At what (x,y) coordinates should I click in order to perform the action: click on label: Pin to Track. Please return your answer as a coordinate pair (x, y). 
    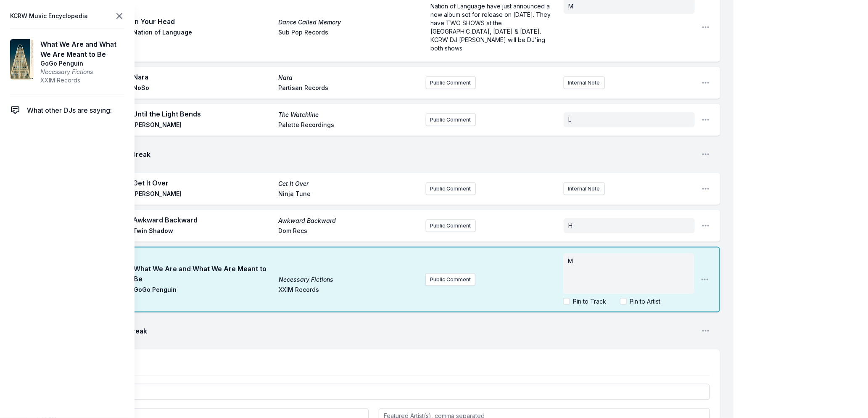
    Looking at the image, I should click on (589, 302).